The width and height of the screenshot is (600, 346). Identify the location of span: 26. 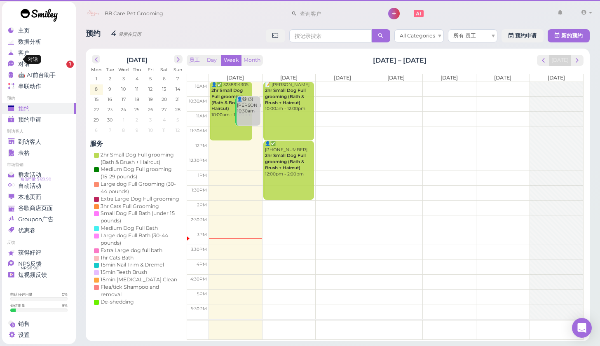
(150, 110).